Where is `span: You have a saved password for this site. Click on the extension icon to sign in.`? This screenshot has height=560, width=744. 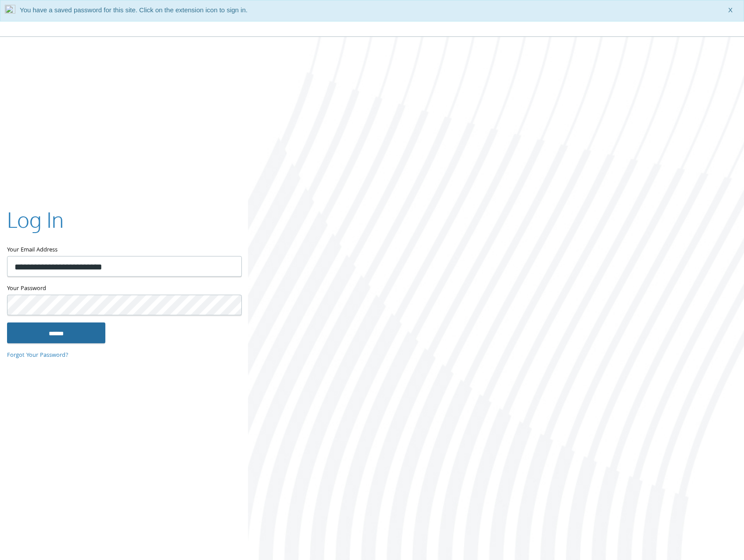 span: You have a saved password for this site. Click on the extension icon to sign in. is located at coordinates (134, 10).